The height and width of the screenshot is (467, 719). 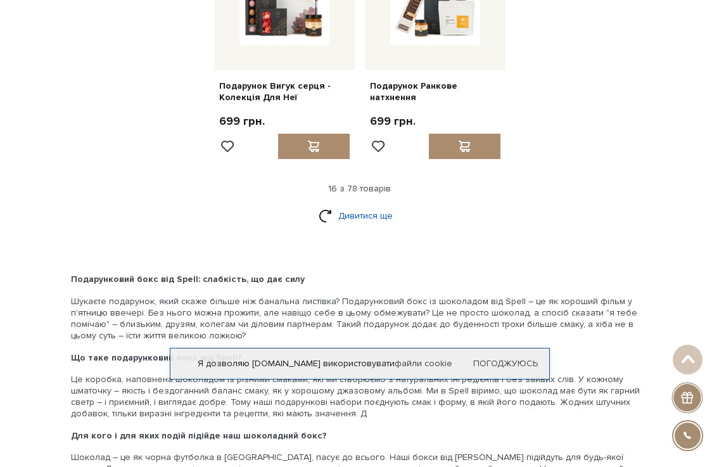 What do you see at coordinates (360, 319) in the screenshot?
I see `p: Шукаєте подарунок, який скаже більше ніж банальна листівка? Подарунковий бокс із шоколадом від Sp...` at bounding box center [360, 319].